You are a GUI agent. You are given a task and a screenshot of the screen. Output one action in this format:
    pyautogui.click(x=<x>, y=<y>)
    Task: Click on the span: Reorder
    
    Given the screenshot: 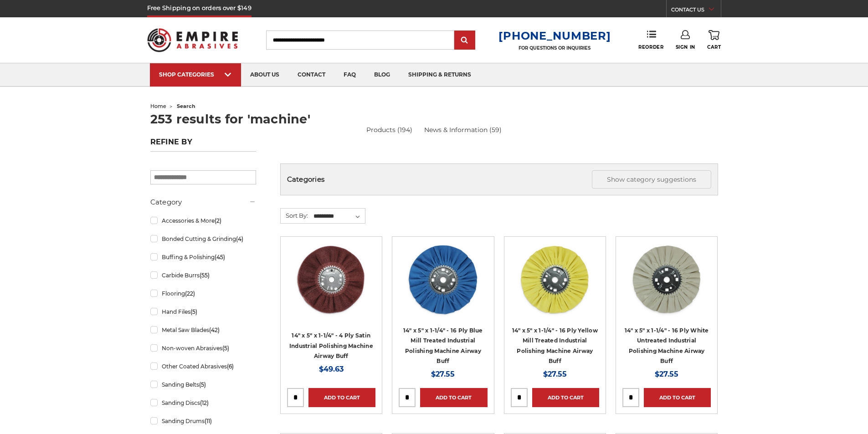 What is the action you would take?
    pyautogui.click(x=651, y=47)
    